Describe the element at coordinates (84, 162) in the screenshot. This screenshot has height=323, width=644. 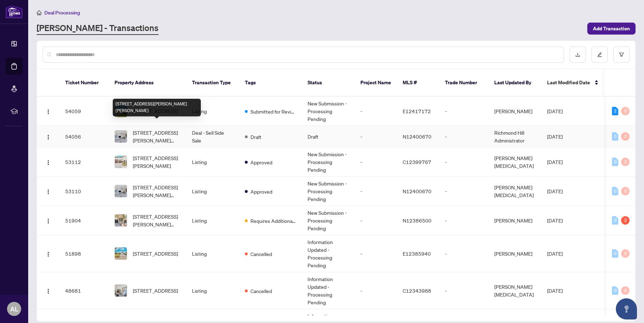
I see `td: 53112` at that location.